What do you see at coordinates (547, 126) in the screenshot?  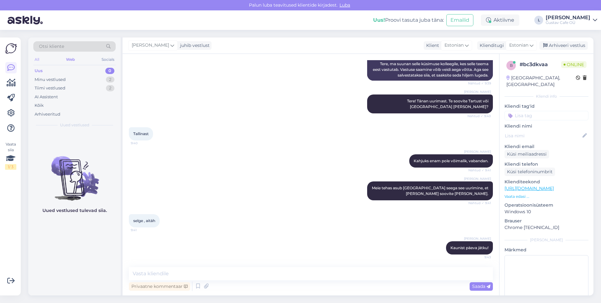 I see `p: Kliendi nimi` at bounding box center [547, 126].